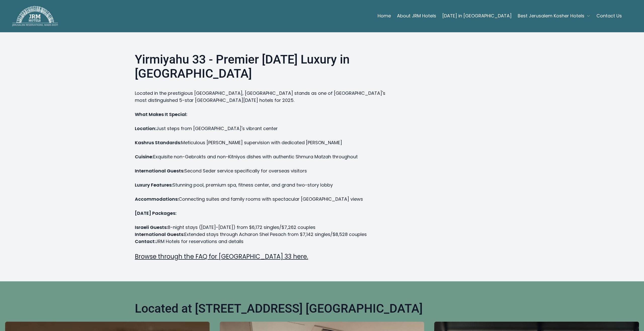  What do you see at coordinates (145, 241) in the screenshot?
I see `strong: Contact:` at bounding box center [145, 241].